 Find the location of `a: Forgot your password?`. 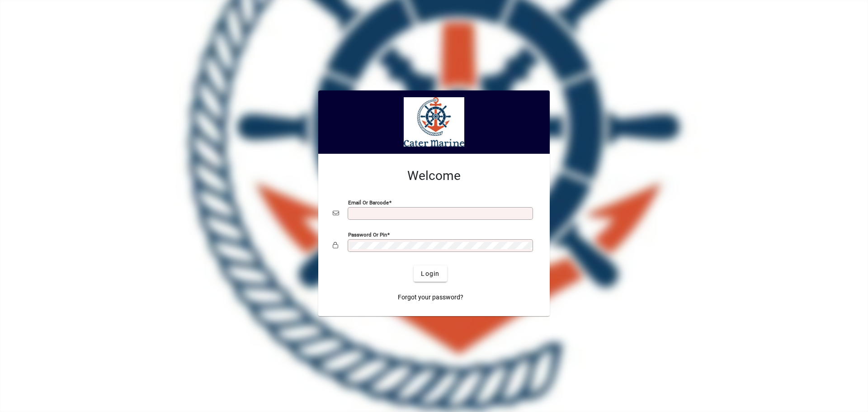

a: Forgot your password? is located at coordinates (430, 297).